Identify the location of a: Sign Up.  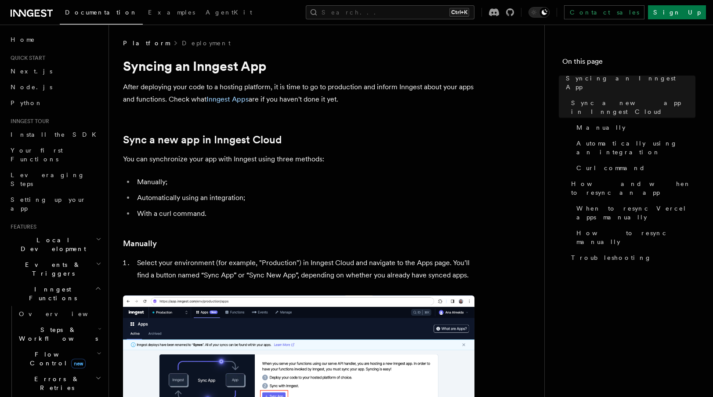
(677, 12).